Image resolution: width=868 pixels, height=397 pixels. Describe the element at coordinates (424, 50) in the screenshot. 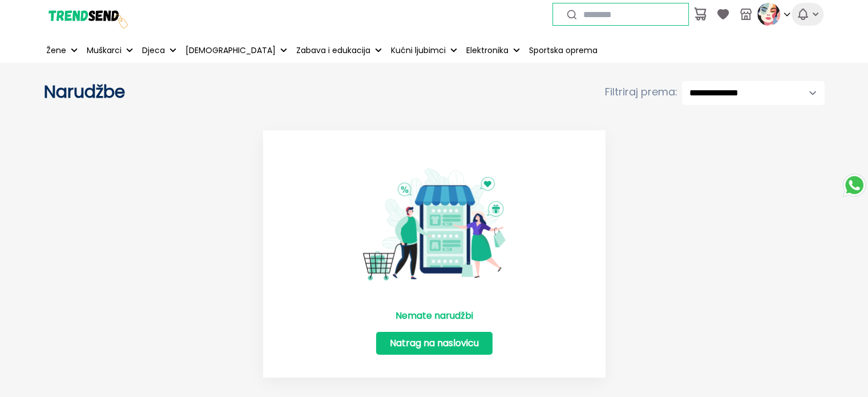

I see `button: Kućni ljubimci` at that location.